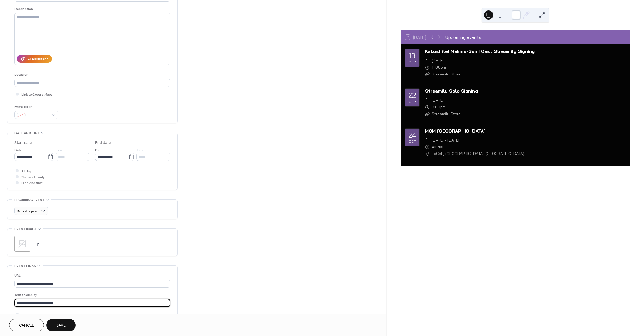 The width and height of the screenshot is (644, 336). I want to click on div: 19, so click(412, 55).